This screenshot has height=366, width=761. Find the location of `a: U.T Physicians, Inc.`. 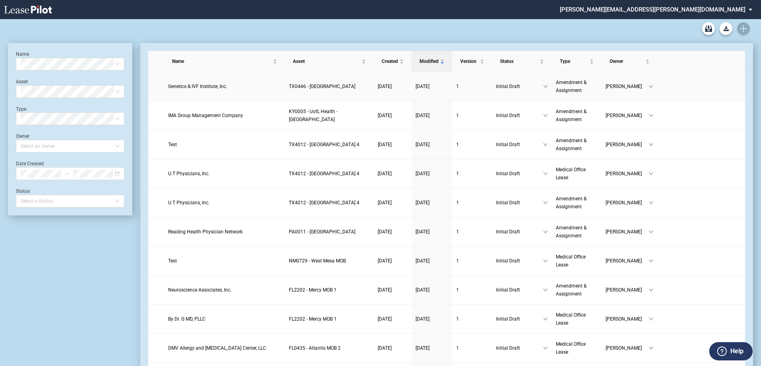

a: U.T Physicians, Inc. is located at coordinates (224, 174).